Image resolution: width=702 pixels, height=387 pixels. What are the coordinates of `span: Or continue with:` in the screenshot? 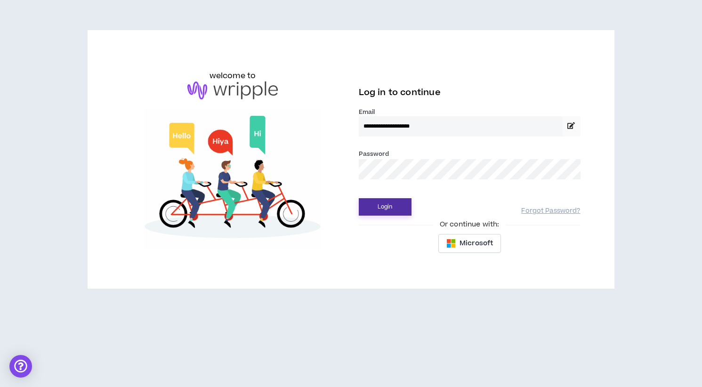 It's located at (469, 225).